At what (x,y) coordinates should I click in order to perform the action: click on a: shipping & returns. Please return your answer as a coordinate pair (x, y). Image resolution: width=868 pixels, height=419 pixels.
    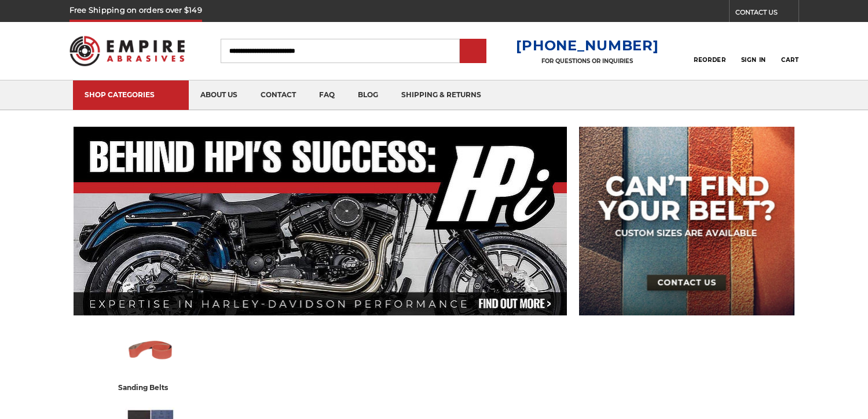
    Looking at the image, I should click on (441, 95).